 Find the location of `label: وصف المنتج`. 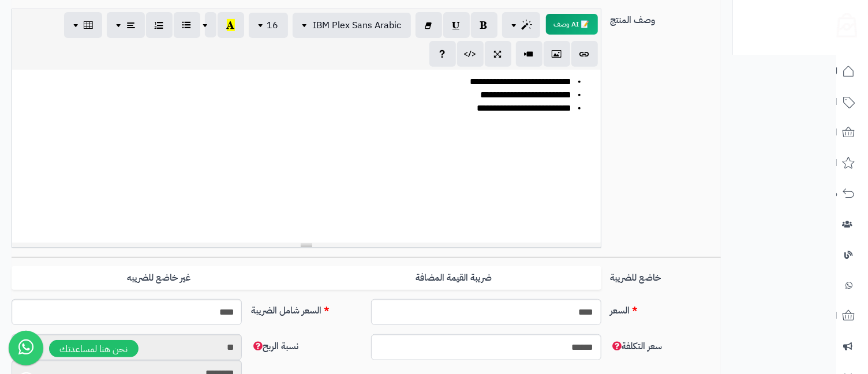

label: وصف المنتج is located at coordinates (666, 18).